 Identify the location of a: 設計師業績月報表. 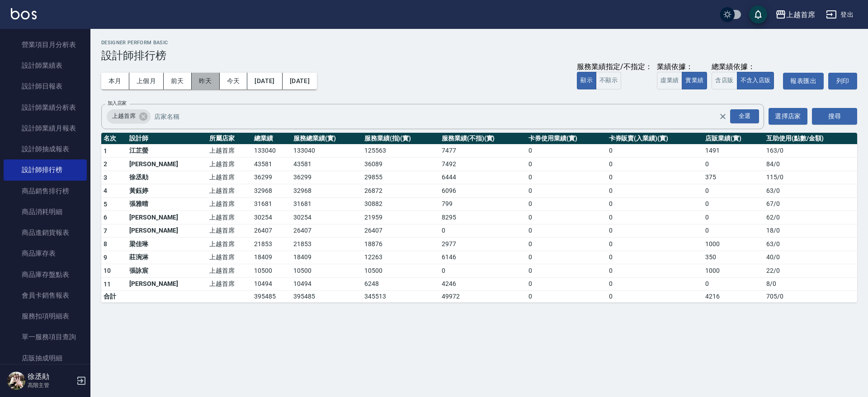
(45, 128).